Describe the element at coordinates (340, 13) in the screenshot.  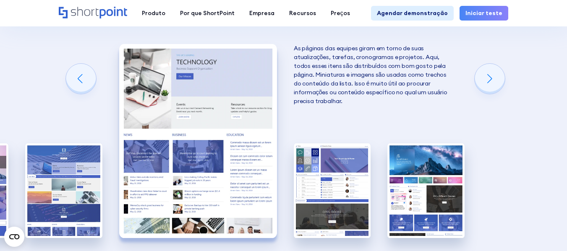
I see `a: Preços` at that location.